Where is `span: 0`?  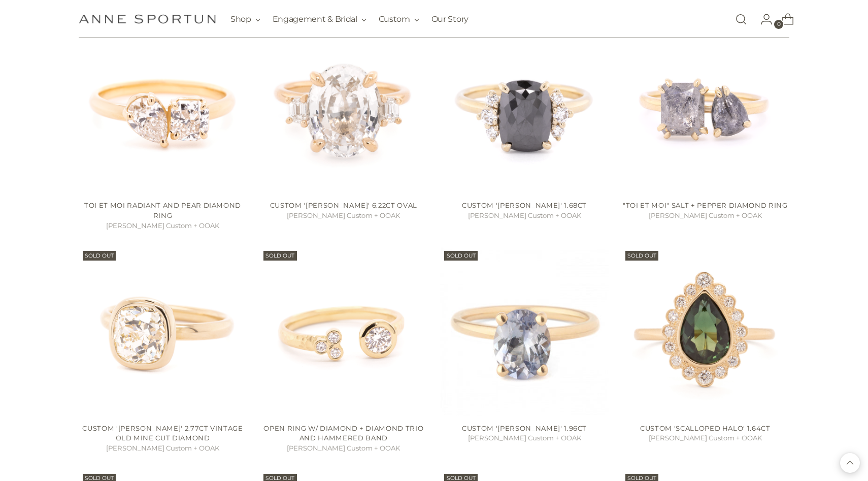 span: 0 is located at coordinates (779, 25).